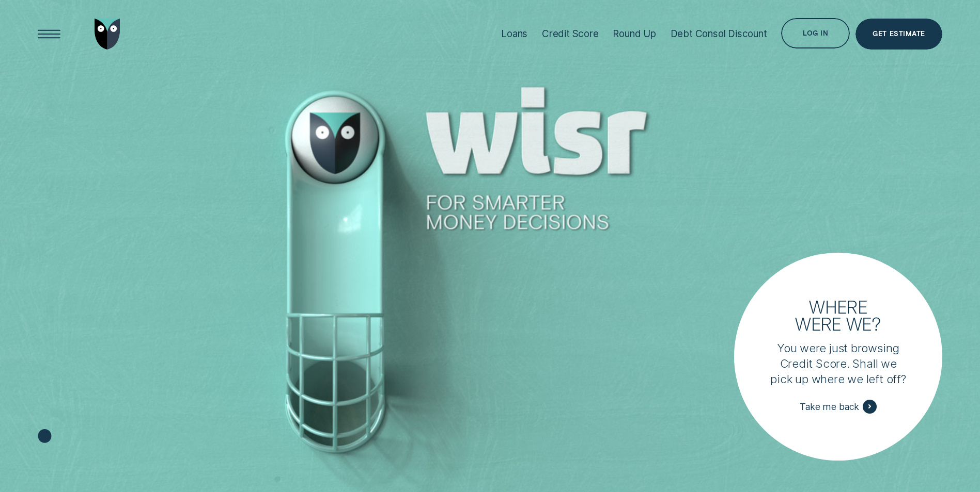  Describe the element at coordinates (514, 34) in the screenshot. I see `div: Loans` at that location.